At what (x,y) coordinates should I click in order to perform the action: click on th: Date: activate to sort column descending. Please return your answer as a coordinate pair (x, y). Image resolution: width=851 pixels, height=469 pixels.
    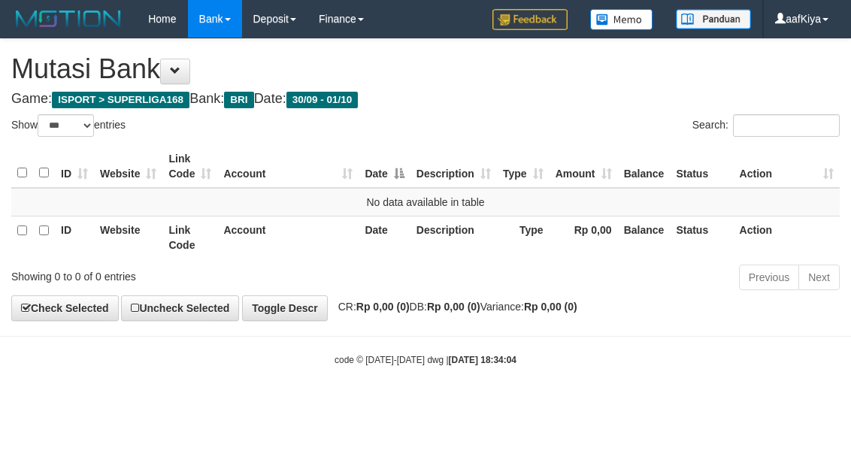
    Looking at the image, I should click on (384, 166).